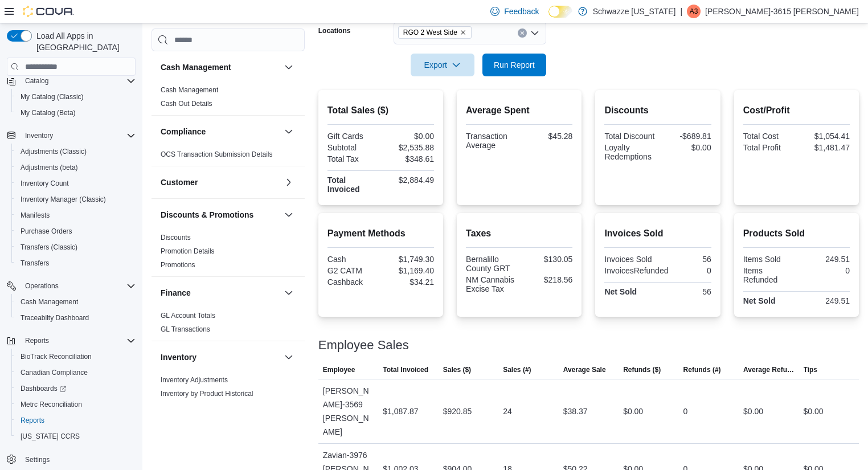  I want to click on div: Items Refunded, so click(769, 275).